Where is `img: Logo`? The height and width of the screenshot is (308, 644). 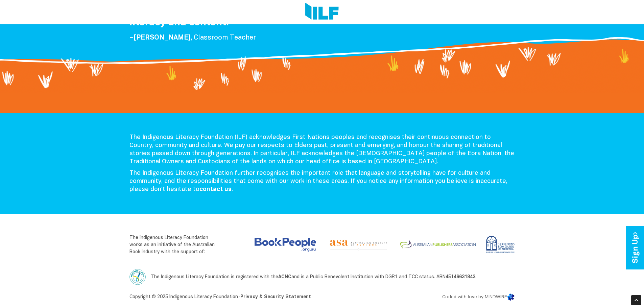
img: Logo is located at coordinates (322, 12).